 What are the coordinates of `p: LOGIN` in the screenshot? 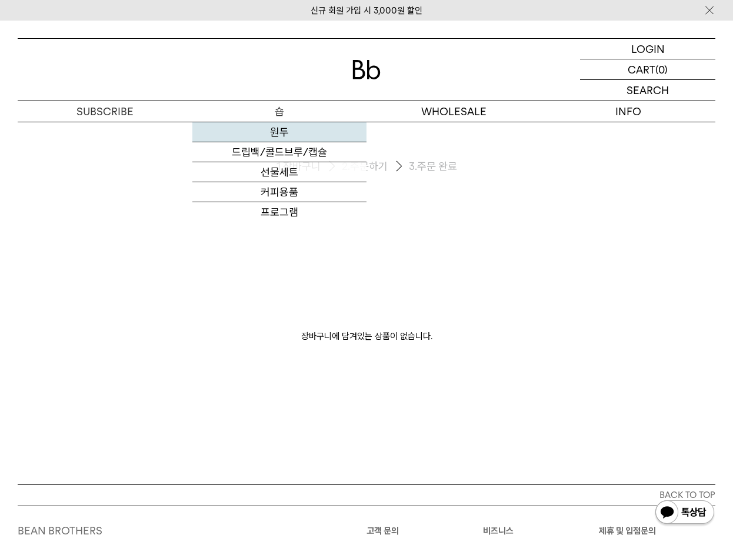 It's located at (647, 49).